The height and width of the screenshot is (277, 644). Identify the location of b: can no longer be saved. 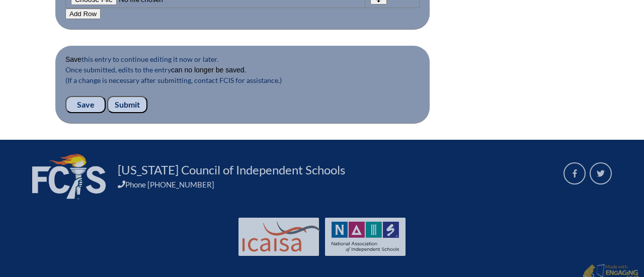
(208, 70).